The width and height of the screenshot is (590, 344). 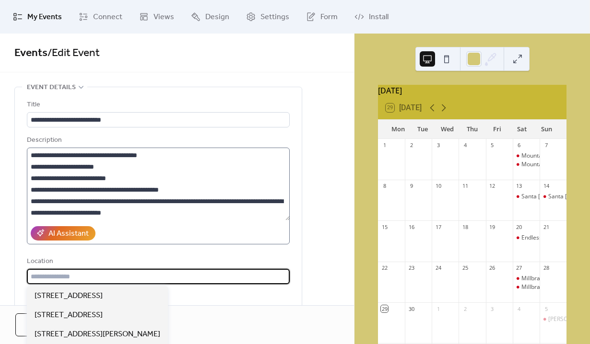 What do you see at coordinates (63, 233) in the screenshot?
I see `button: AI Assistant` at bounding box center [63, 233].